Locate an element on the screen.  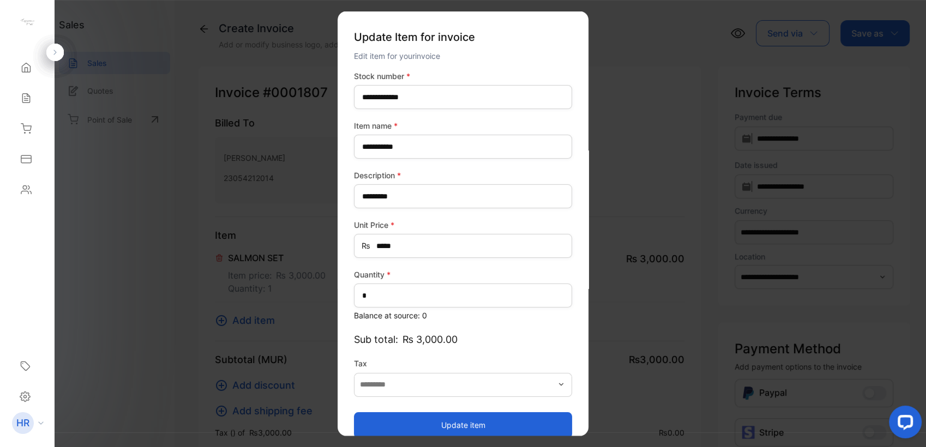
label: Unit Price is located at coordinates (463, 225).